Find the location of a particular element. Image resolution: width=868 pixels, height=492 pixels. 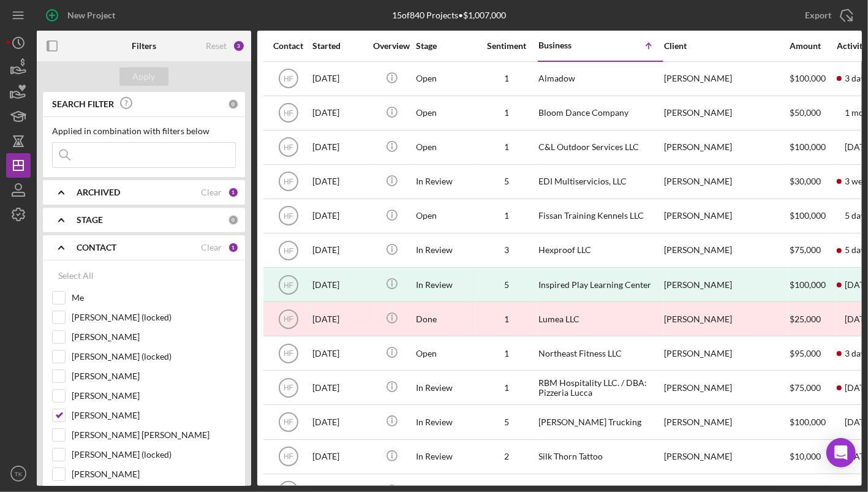

div: Overview is located at coordinates (391, 46).